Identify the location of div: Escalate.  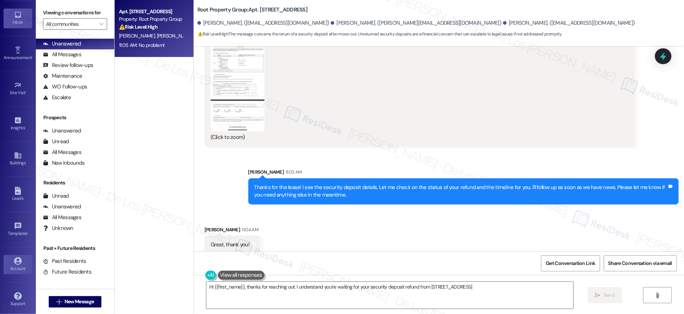
(57, 98).